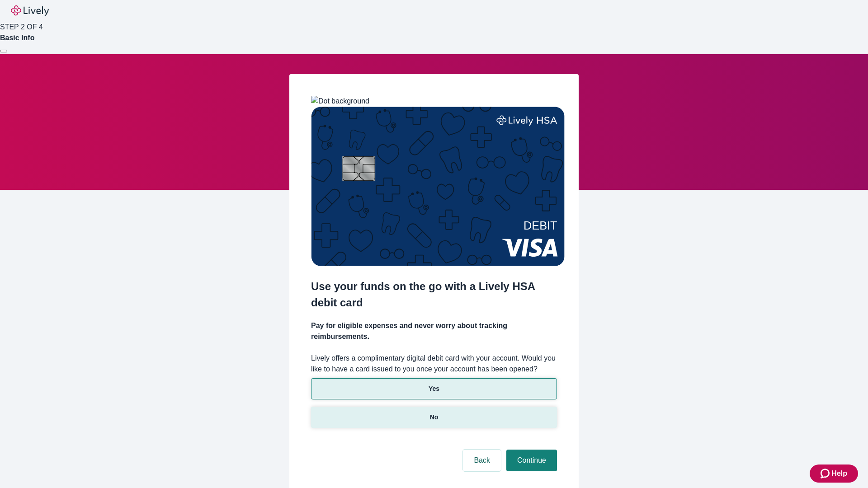 The width and height of the screenshot is (868, 488). I want to click on button: Zendesk support iconHelp, so click(834, 473).